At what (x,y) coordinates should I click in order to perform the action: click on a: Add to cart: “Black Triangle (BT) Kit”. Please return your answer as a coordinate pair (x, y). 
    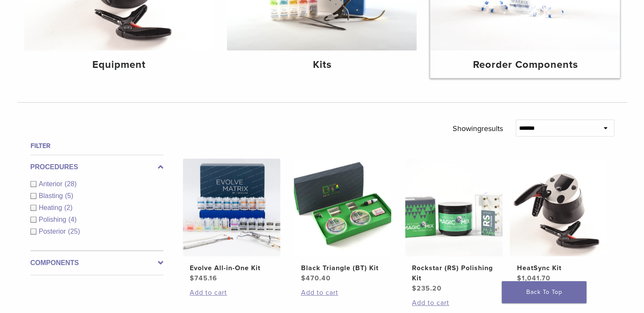
    Looking at the image, I should click on (342, 292).